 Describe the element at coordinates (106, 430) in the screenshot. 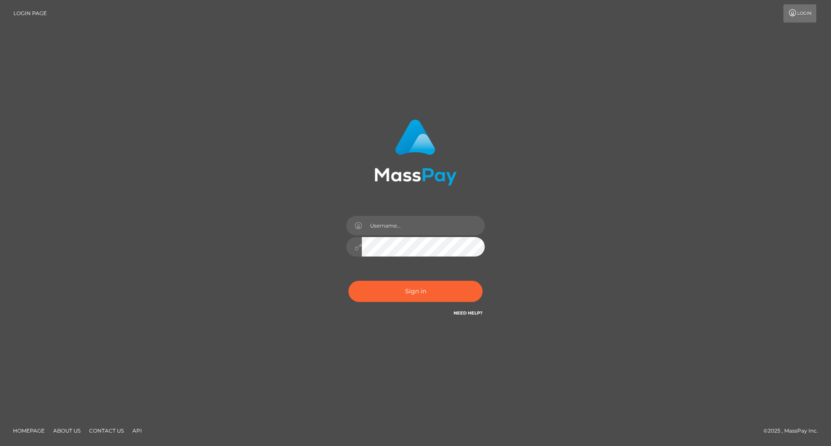

I see `a: Contact Us` at that location.